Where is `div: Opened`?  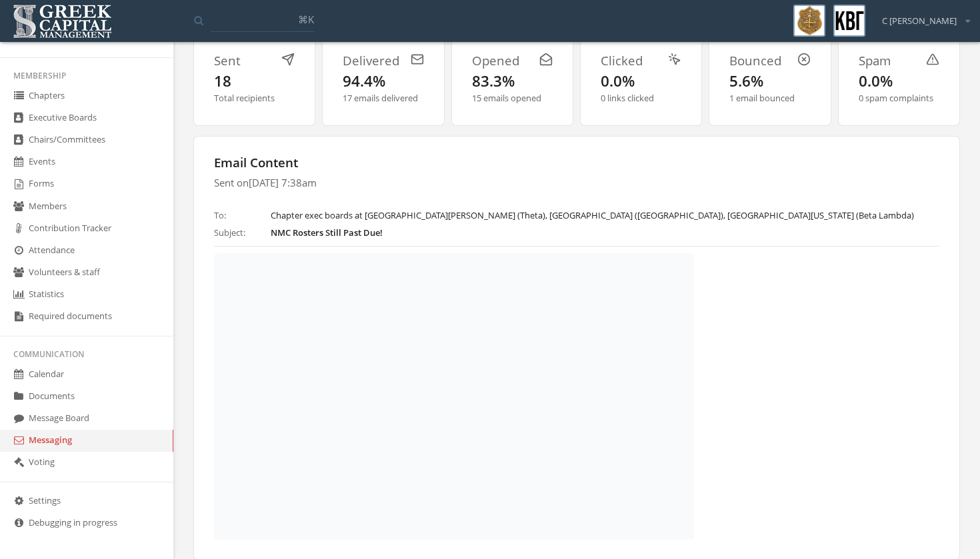
div: Opened is located at coordinates (495, 60).